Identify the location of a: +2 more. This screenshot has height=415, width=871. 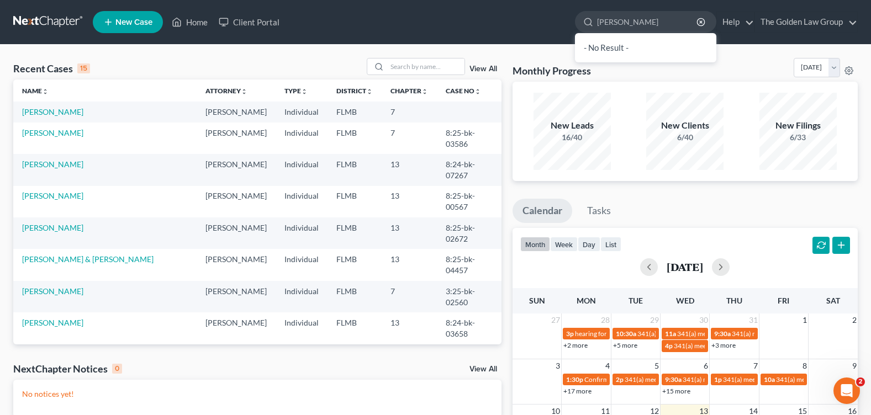
(575, 345).